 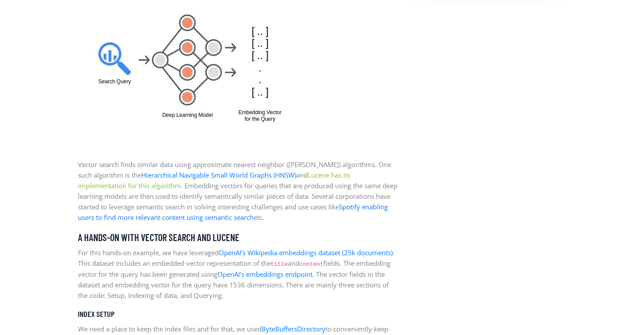 I want to click on code: title, so click(x=279, y=264).